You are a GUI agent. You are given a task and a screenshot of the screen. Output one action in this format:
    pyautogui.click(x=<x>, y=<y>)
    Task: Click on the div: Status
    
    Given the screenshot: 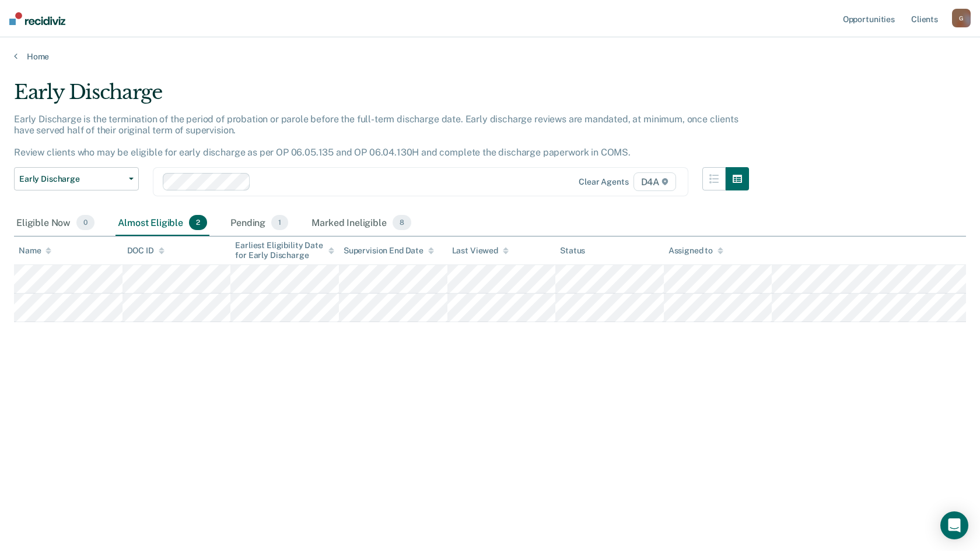 What is the action you would take?
    pyautogui.click(x=572, y=250)
    